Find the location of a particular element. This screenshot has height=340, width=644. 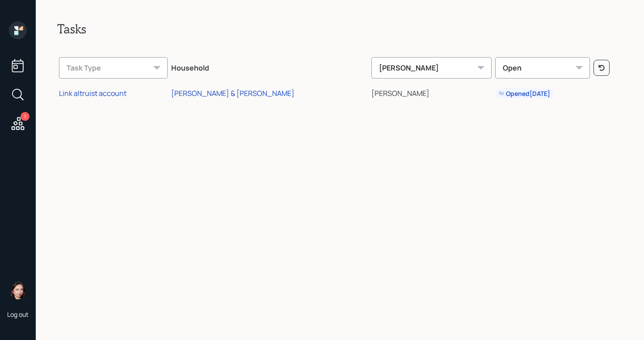

div: Task Type is located at coordinates (113, 68).